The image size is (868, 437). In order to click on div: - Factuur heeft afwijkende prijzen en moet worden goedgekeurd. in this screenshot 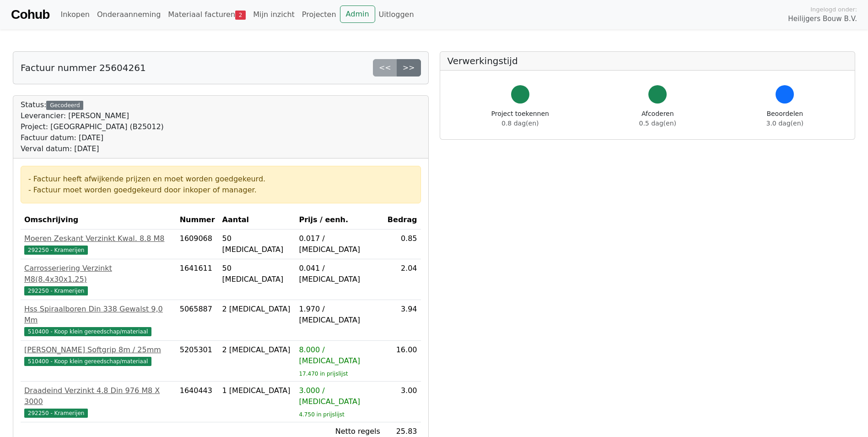, I will do `click(220, 179)`.